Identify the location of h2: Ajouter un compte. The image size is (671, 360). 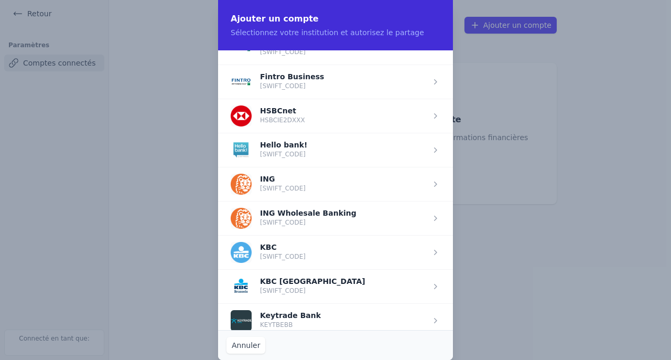
(336, 19).